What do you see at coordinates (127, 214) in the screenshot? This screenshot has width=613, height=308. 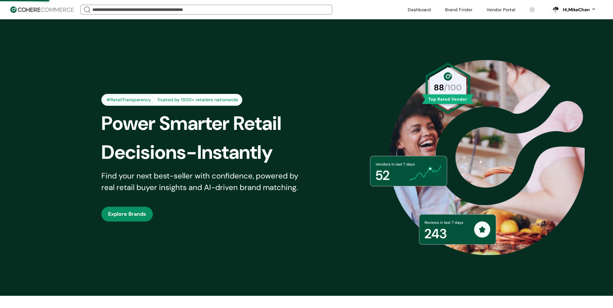 I see `button: Explore Brands` at bounding box center [127, 214].